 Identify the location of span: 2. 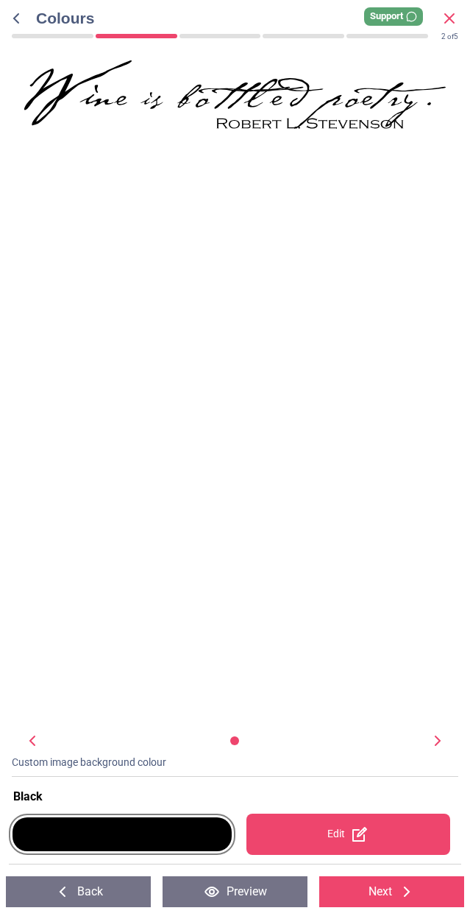
(444, 36).